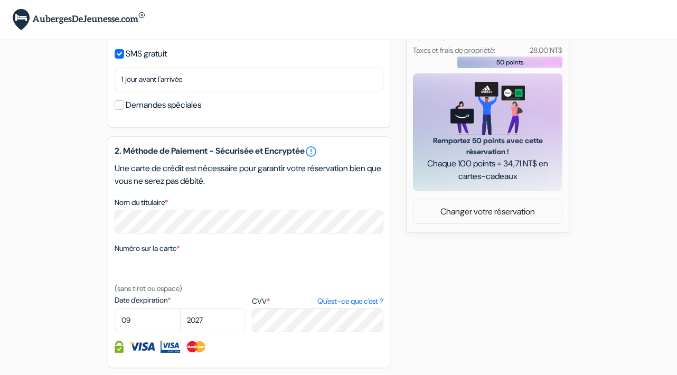  What do you see at coordinates (180, 300) in the screenshot?
I see `label: Date d'expiration` at bounding box center [180, 300].